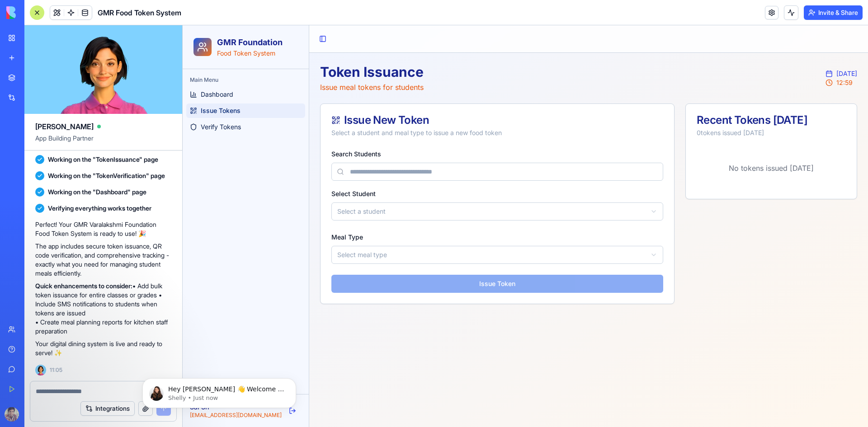 Image resolution: width=868 pixels, height=427 pixels. I want to click on label: Search Students, so click(173, 128).